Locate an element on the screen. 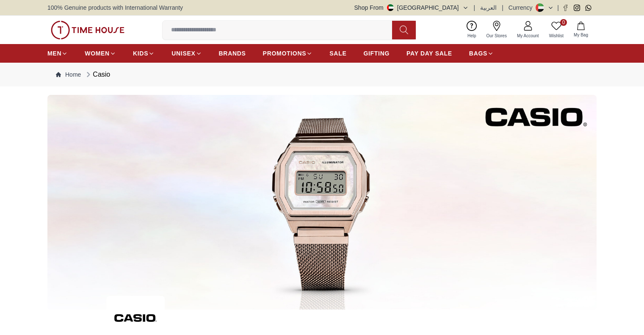  a: PAY DAY SALE is located at coordinates (429, 54).